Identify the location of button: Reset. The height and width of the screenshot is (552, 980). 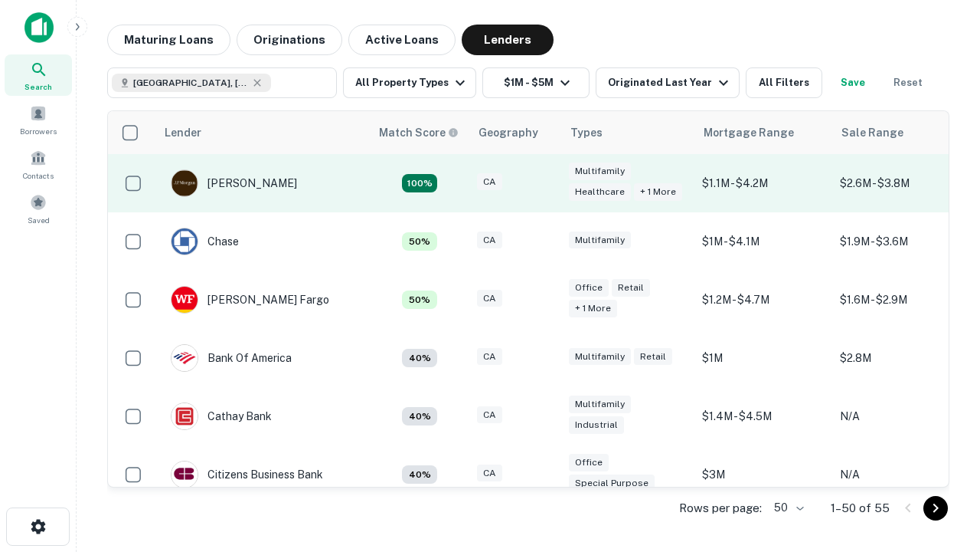
(908, 83).